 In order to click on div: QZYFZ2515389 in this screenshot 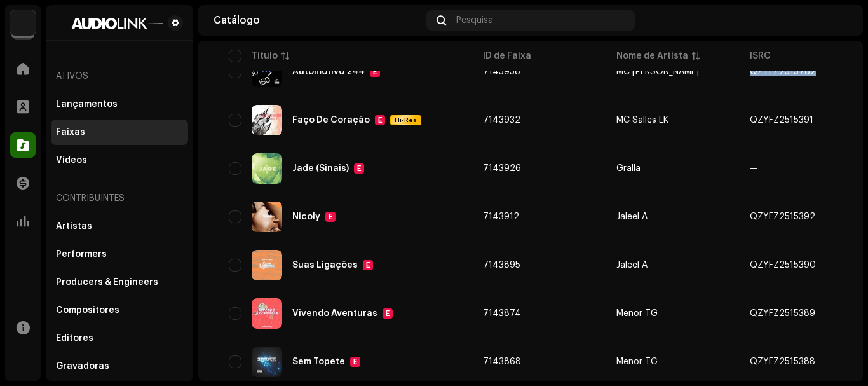, I will do `click(783, 314)`.